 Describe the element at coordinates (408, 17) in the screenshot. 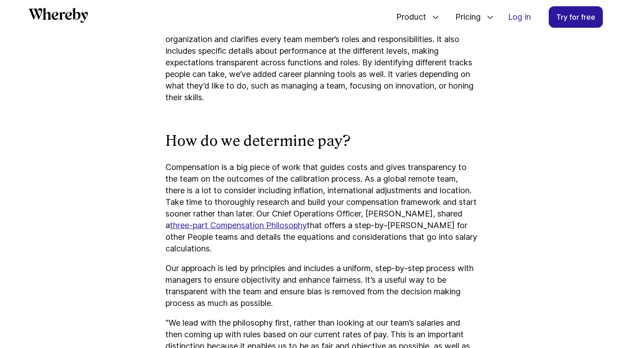

I see `span: Product` at that location.